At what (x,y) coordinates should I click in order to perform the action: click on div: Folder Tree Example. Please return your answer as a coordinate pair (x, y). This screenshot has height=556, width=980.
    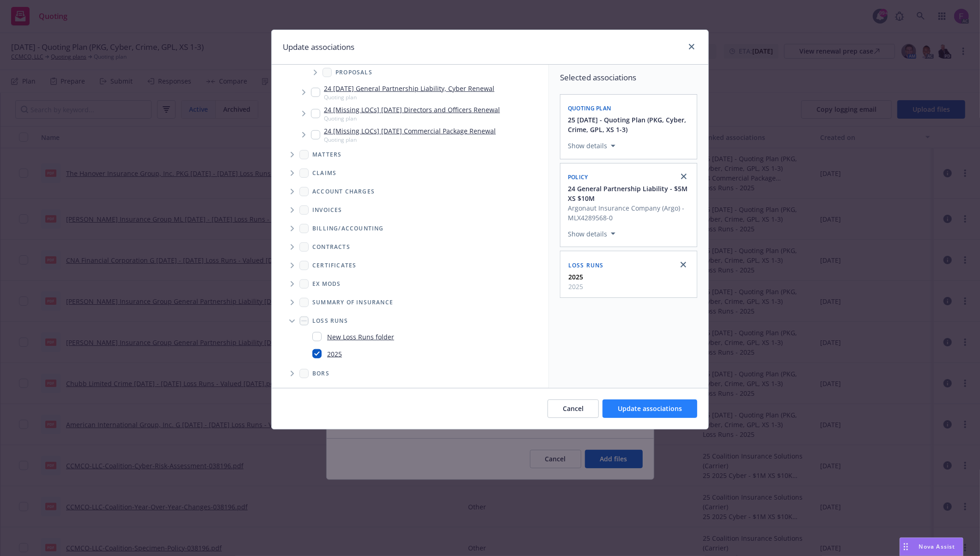
    Looking at the image, I should click on (410, 301).